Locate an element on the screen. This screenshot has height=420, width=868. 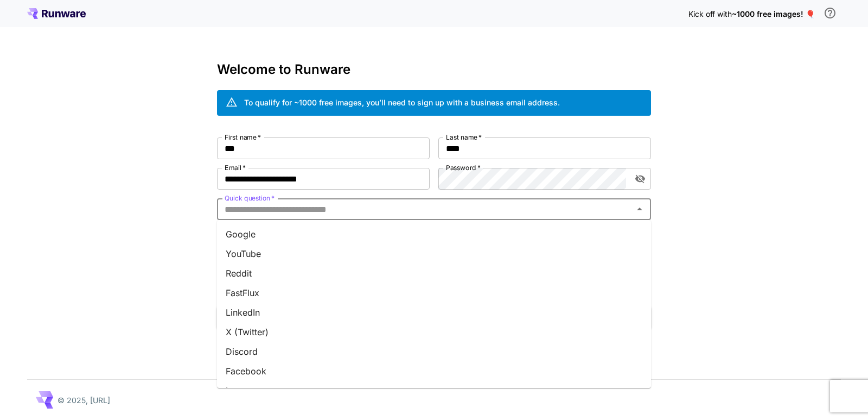
li: Discord is located at coordinates (434, 351).